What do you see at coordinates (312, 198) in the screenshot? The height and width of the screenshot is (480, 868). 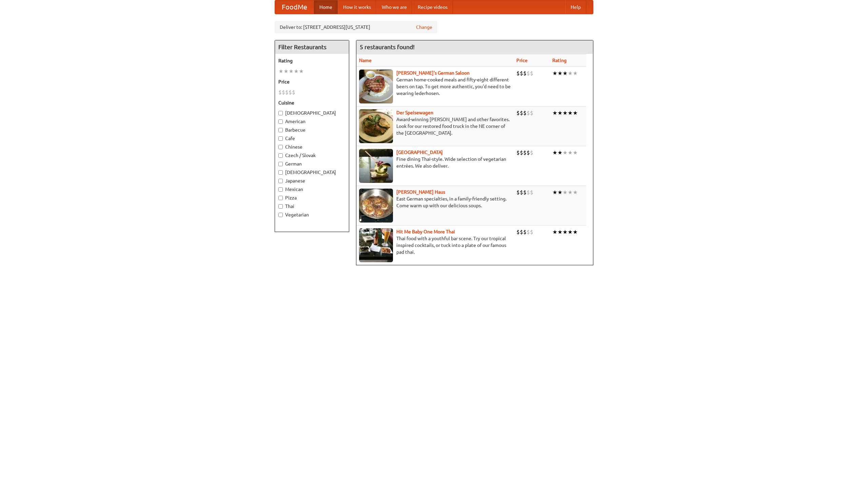 I see `label: Pizza` at bounding box center [312, 198].